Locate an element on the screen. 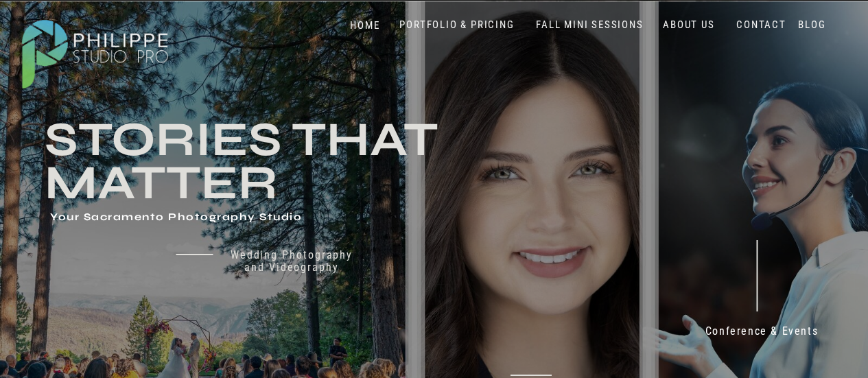 This screenshot has height=378, width=868. a: HOME is located at coordinates (365, 25).